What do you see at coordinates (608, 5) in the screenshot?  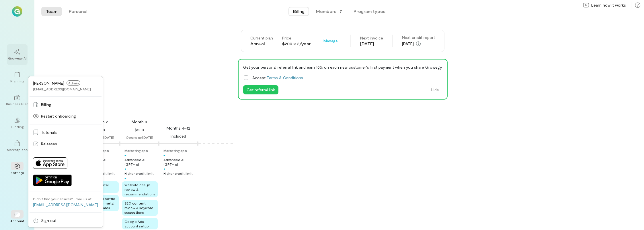 I see `span: Learn how it works` at bounding box center [608, 5].